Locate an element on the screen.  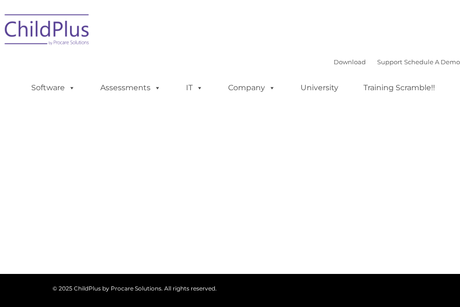
a: IT is located at coordinates (194, 88).